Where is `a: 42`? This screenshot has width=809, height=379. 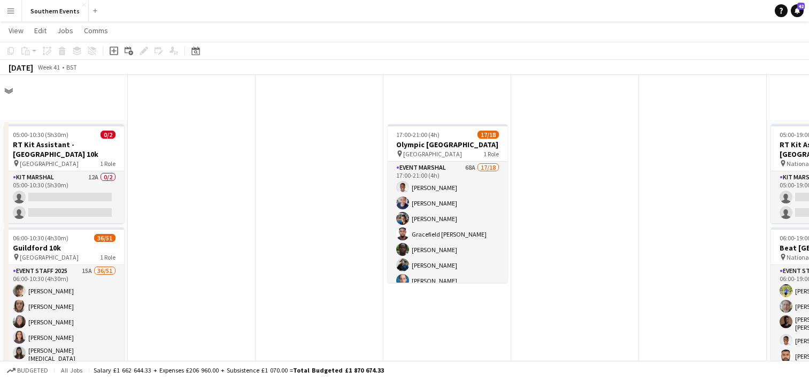
a: 42 is located at coordinates (797, 11).